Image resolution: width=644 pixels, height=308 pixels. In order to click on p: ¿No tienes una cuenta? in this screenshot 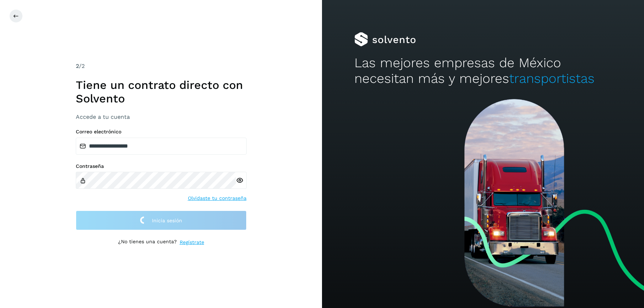, I will do `click(147, 242)`.